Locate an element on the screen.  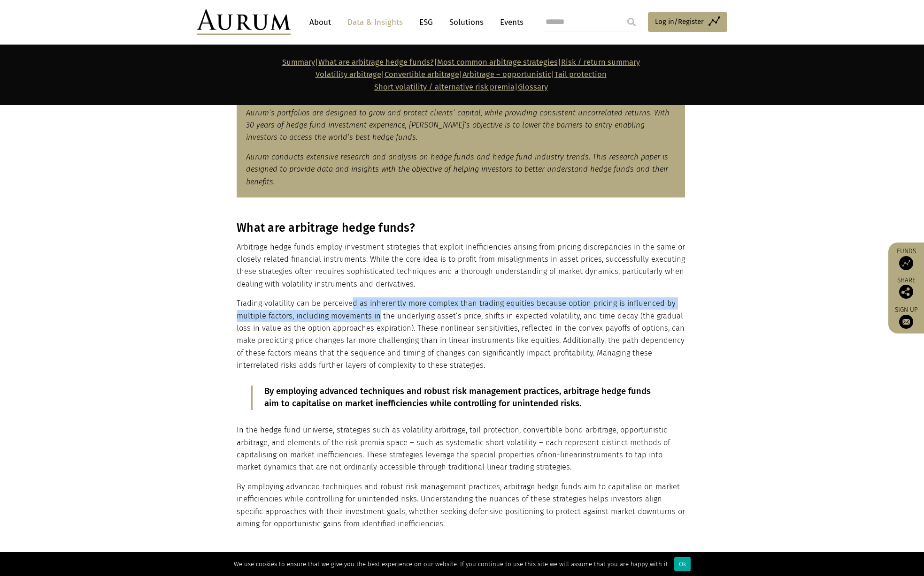
p: Trading volatility can be perceived as inherently more complex than trading equities because opti... is located at coordinates (460, 335).